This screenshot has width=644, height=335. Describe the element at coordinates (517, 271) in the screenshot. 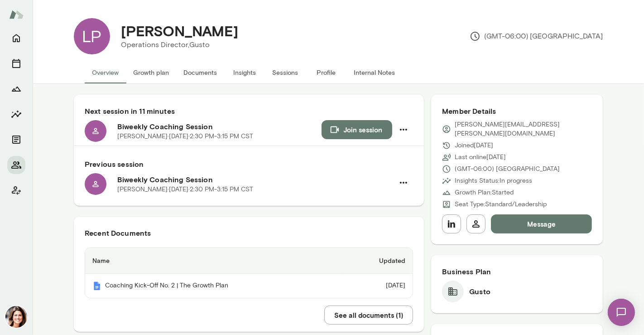

I see `h6: Business Plan` at that location.